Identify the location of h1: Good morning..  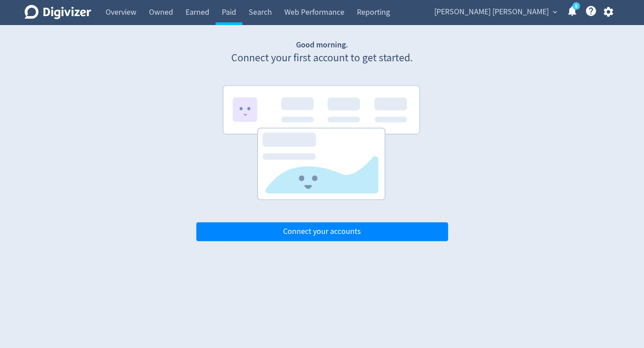
(322, 45).